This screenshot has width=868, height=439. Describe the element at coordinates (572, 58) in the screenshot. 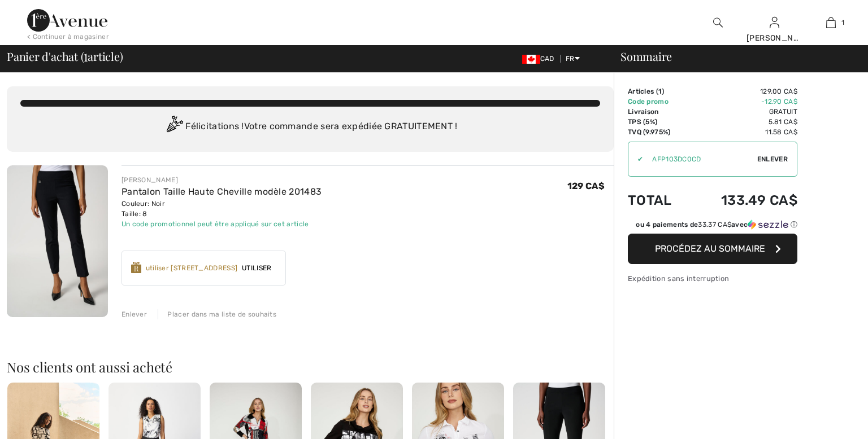

I see `span: FR` at that location.